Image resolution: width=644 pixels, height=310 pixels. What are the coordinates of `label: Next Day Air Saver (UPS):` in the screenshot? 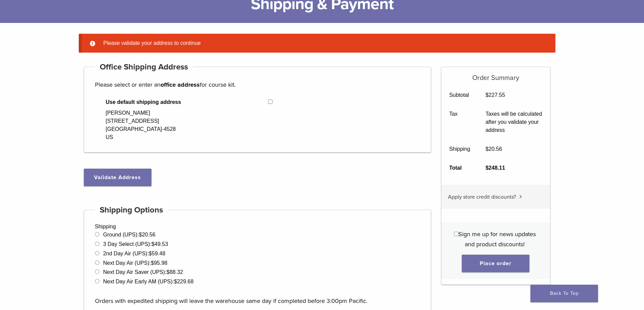 It's located at (143, 272).